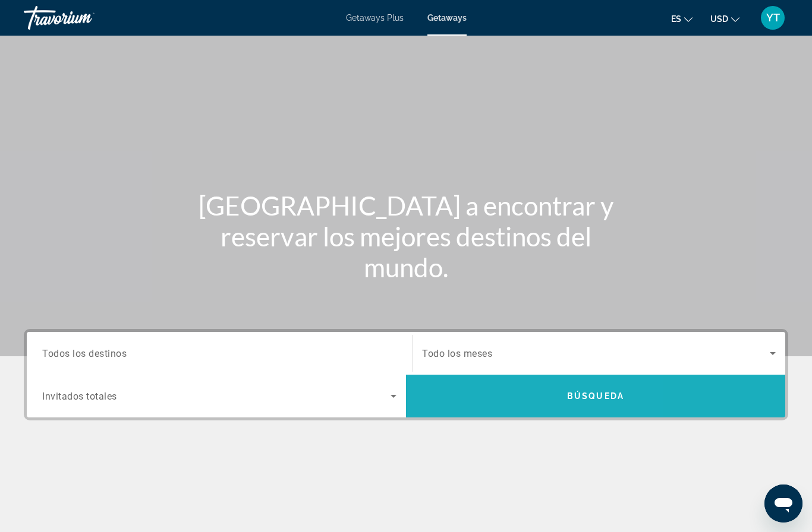 Image resolution: width=812 pixels, height=532 pixels. What do you see at coordinates (681, 19) in the screenshot?
I see `button: Change language` at bounding box center [681, 19].